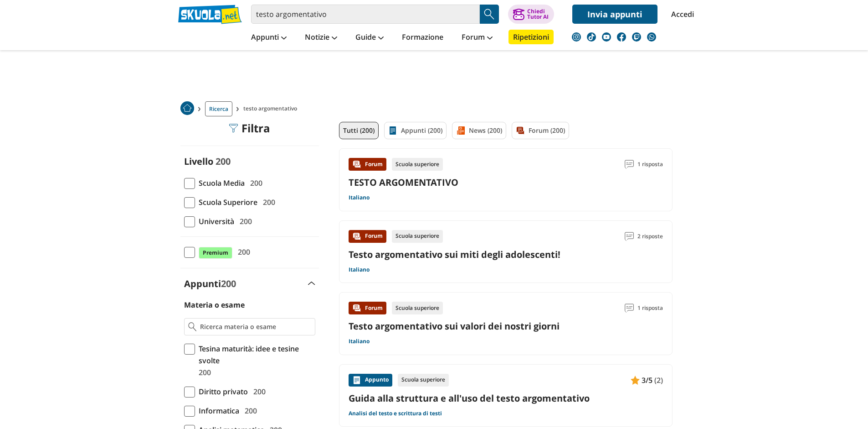 The height and width of the screenshot is (429, 868). I want to click on a: Tutti (200), so click(359, 131).